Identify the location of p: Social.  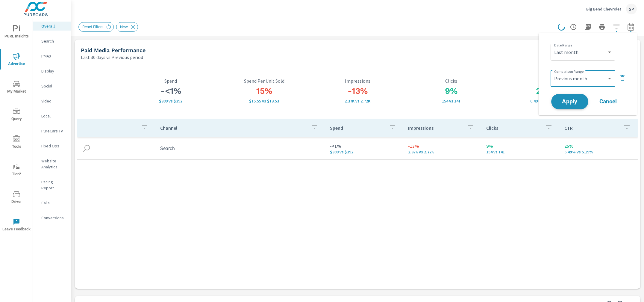
(54, 86).